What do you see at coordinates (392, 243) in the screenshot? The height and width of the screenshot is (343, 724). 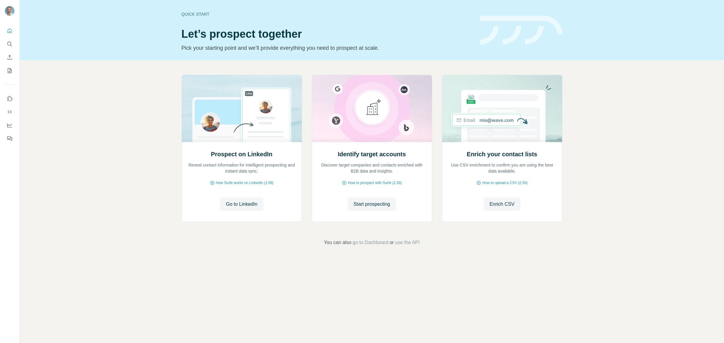 I see `span: or` at bounding box center [392, 243].